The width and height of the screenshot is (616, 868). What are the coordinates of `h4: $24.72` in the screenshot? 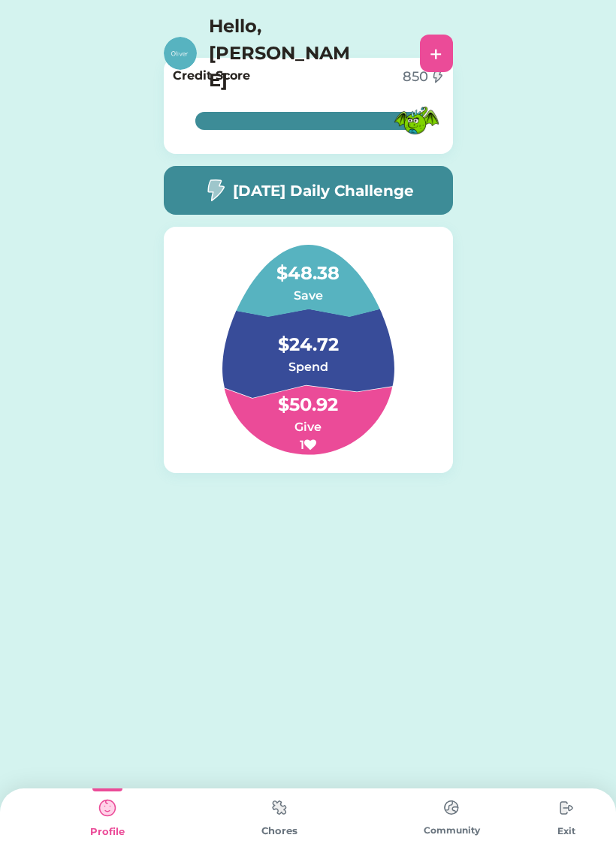 It's located at (308, 337).